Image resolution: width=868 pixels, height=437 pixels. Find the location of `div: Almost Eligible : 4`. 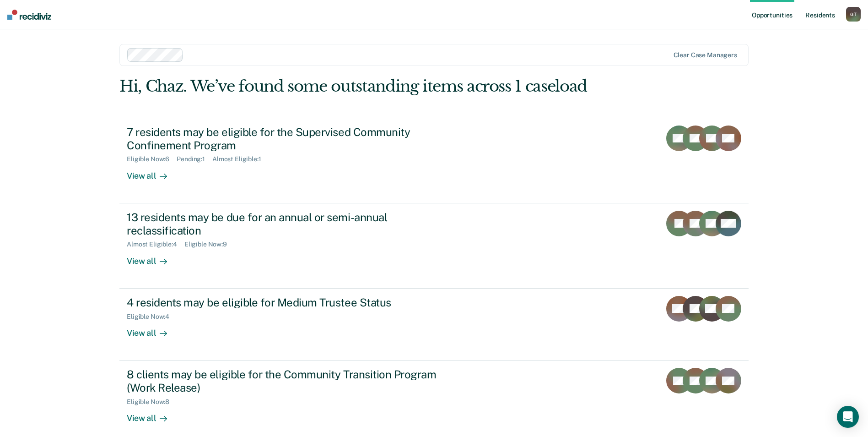

div: Almost Eligible : 4 is located at coordinates (156, 244).